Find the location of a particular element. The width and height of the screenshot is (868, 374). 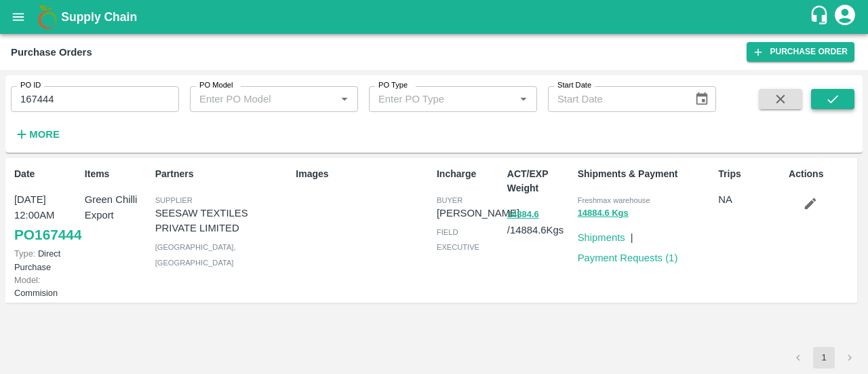

p: ACT/EXP Weight is located at coordinates (540, 181).